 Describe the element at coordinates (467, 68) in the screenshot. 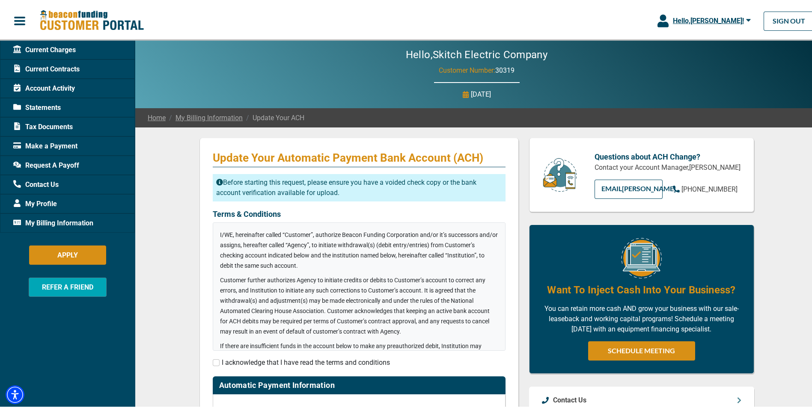

I see `span: Customer Number:` at that location.